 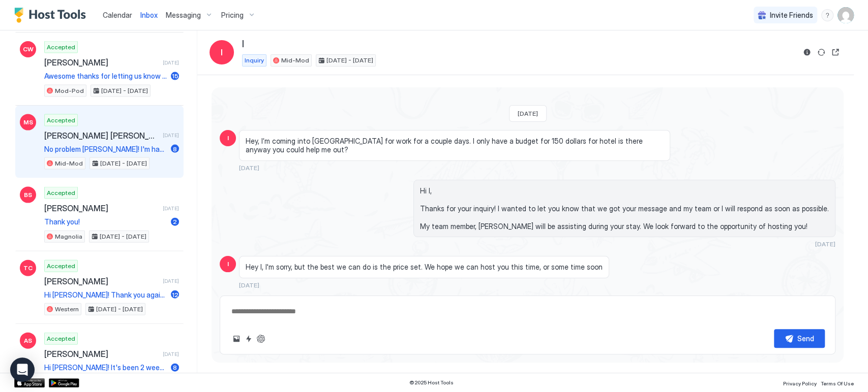 What do you see at coordinates (799, 384) in the screenshot?
I see `span: Privacy Policy` at bounding box center [799, 384].